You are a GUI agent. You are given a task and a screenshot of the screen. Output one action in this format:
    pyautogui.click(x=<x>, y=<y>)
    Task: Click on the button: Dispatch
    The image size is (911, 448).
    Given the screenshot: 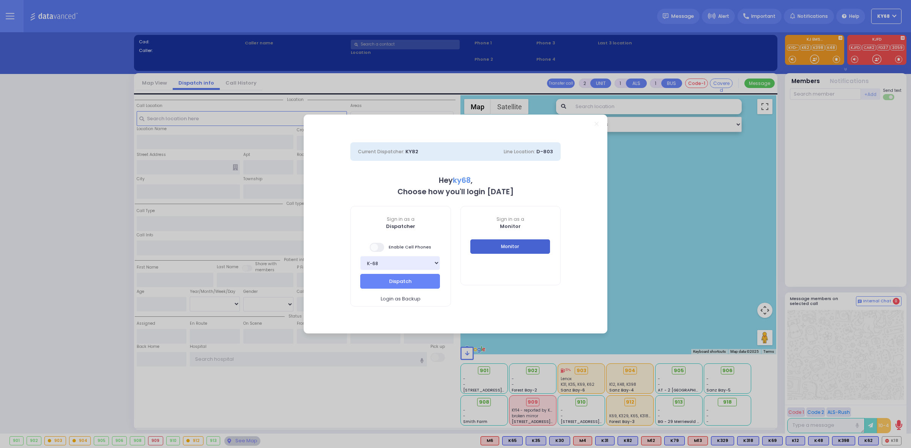 What is the action you would take?
    pyautogui.click(x=400, y=281)
    